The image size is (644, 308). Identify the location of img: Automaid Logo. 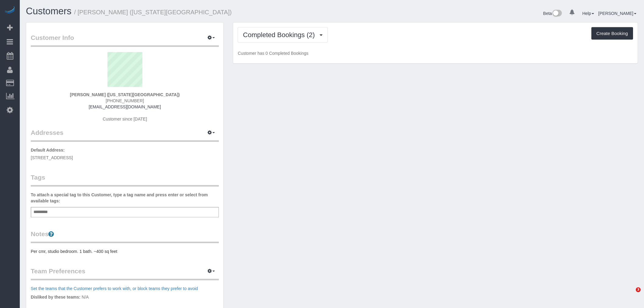
(10, 10).